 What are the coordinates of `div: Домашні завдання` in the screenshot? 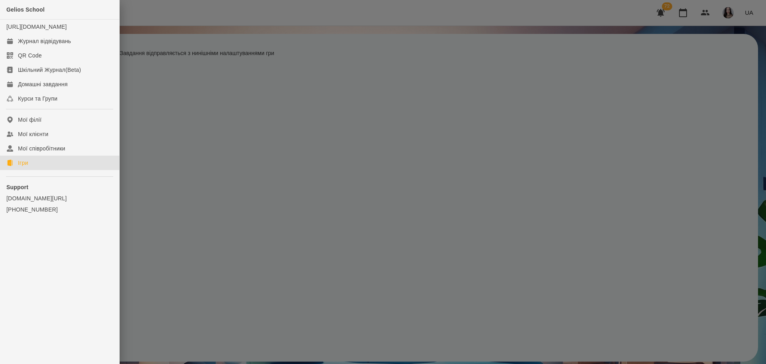 It's located at (43, 84).